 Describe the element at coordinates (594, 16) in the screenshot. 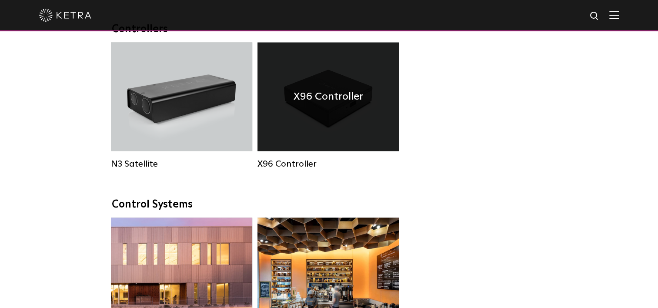

I see `img: search icon` at that location.